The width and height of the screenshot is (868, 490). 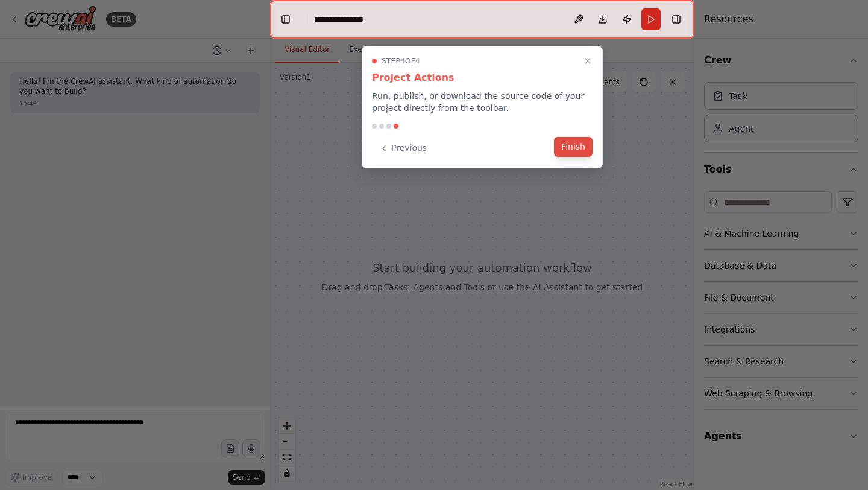 What do you see at coordinates (403, 148) in the screenshot?
I see `button: Previous` at bounding box center [403, 148].